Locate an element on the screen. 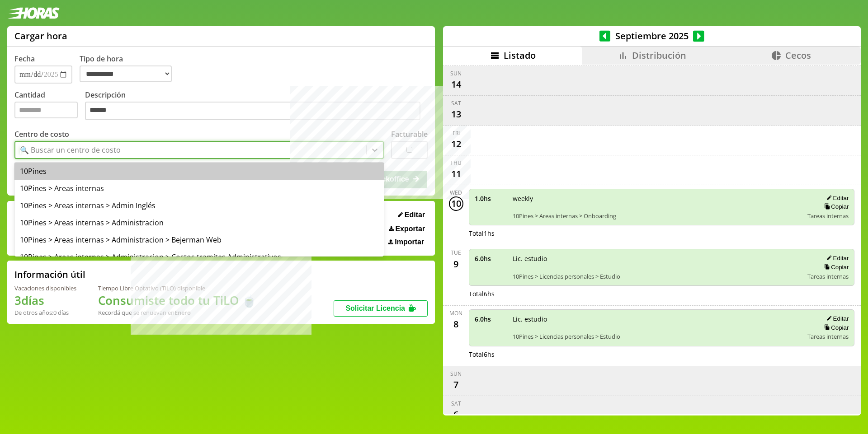  div: Wed is located at coordinates (455, 193).